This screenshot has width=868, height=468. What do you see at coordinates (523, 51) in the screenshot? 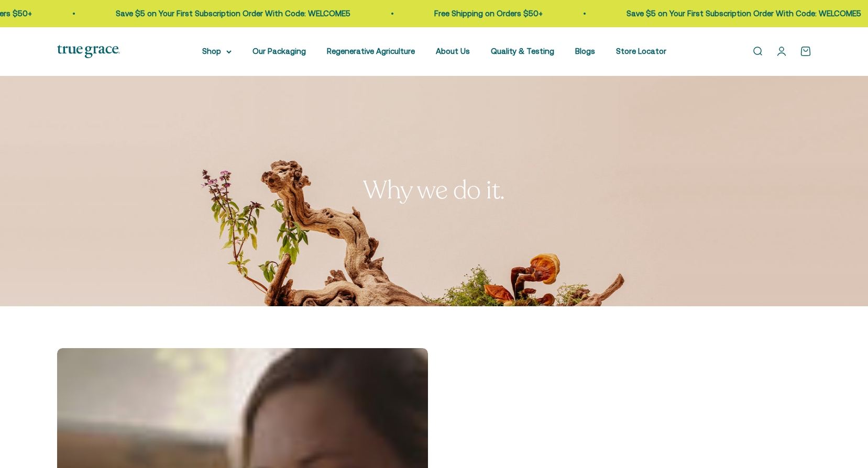
I see `a: Quality & Testing` at bounding box center [523, 51].